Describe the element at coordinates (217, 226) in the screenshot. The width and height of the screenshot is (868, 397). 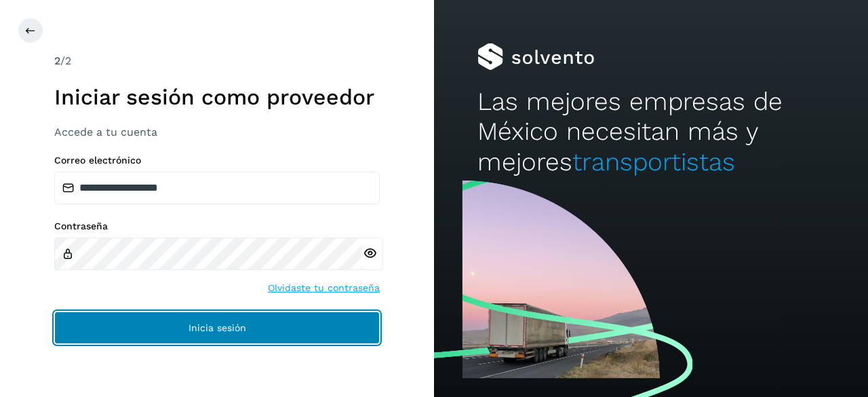
I see `label: Contraseña` at that location.